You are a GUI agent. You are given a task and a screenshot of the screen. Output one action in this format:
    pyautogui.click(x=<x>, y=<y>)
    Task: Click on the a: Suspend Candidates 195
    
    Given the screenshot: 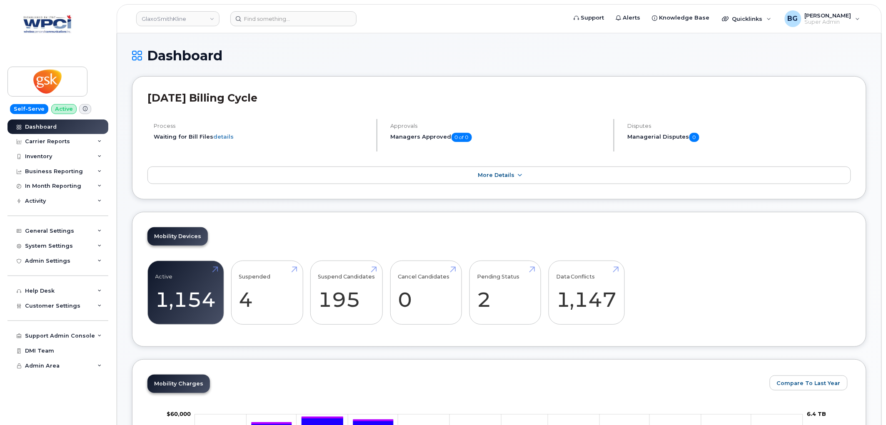 What is the action you would take?
    pyautogui.click(x=346, y=293)
    